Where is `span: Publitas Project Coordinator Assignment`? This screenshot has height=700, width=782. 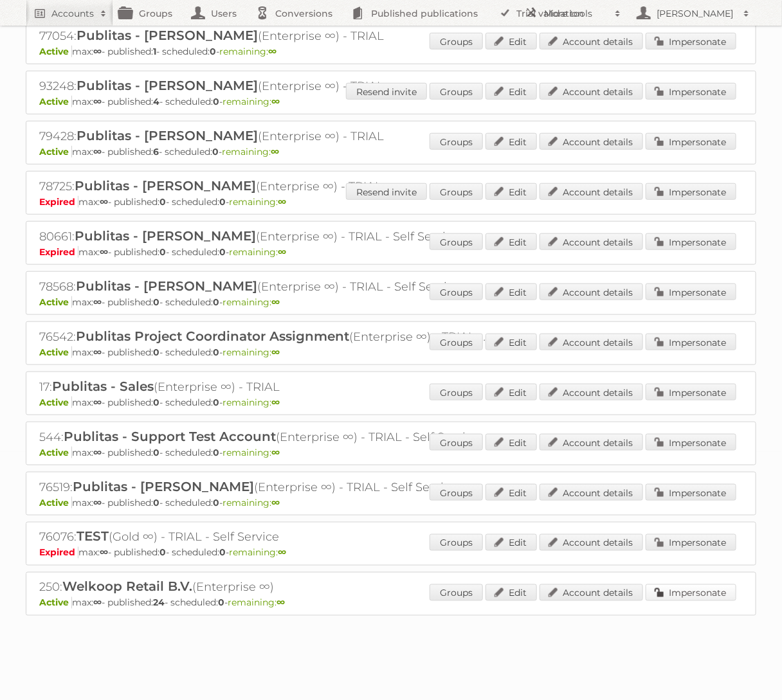
span: Publitas Project Coordinator Assignment is located at coordinates (212, 336).